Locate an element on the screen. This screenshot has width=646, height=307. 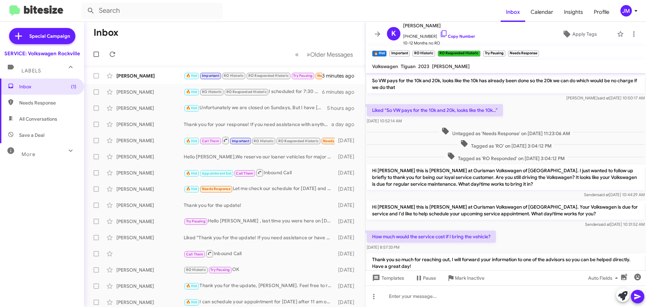
button: Auto Fields is located at coordinates (604, 278).